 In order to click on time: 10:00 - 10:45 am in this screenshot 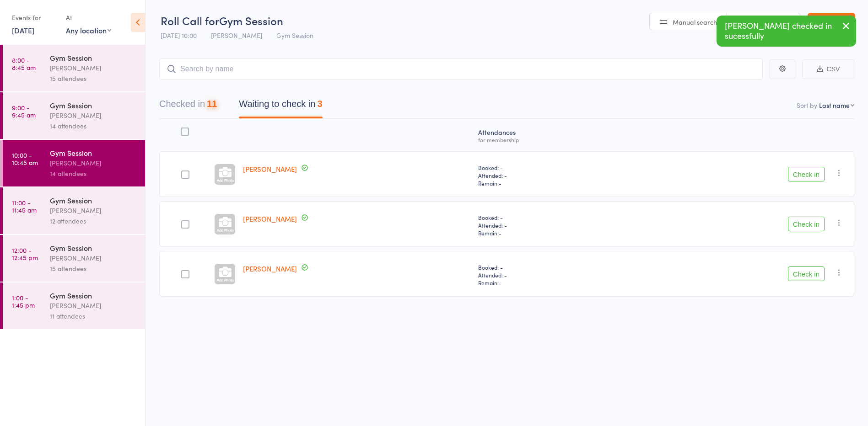, I will do `click(25, 159)`.